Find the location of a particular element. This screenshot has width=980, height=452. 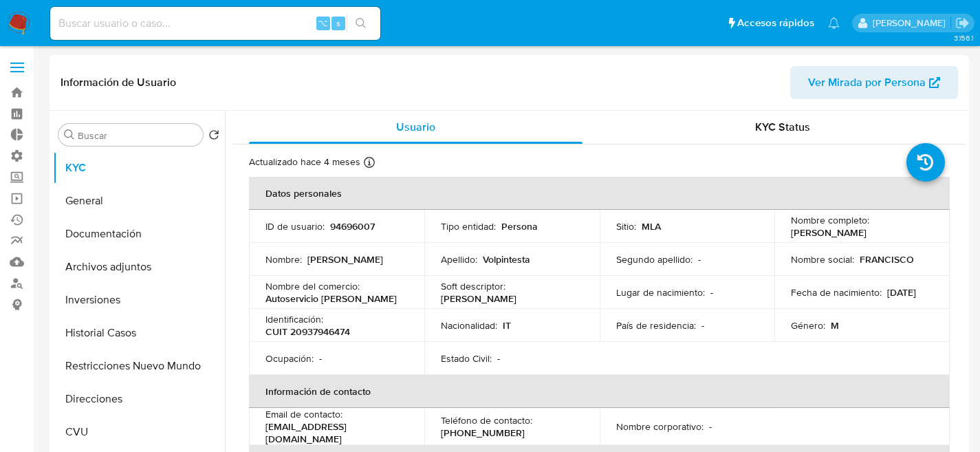

span: KYC Status is located at coordinates (783, 127).